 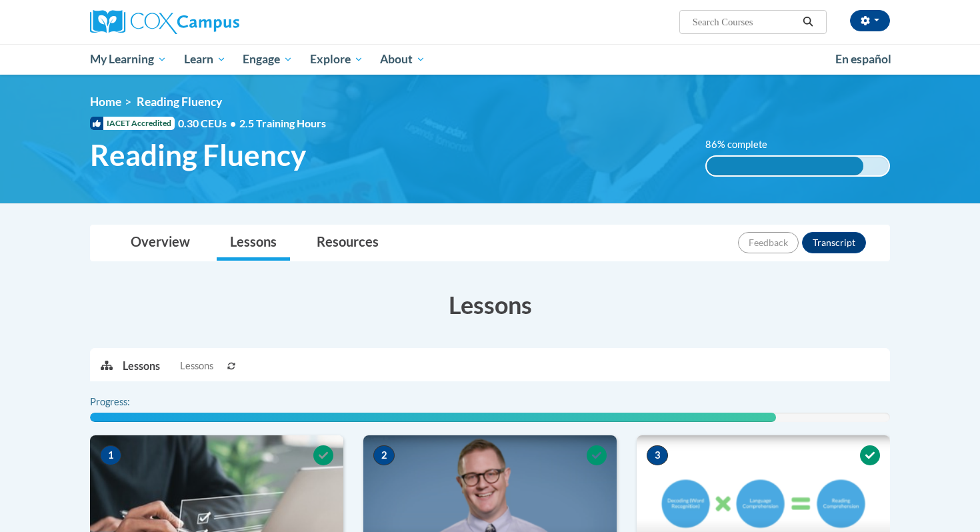 I want to click on span: En español, so click(x=864, y=59).